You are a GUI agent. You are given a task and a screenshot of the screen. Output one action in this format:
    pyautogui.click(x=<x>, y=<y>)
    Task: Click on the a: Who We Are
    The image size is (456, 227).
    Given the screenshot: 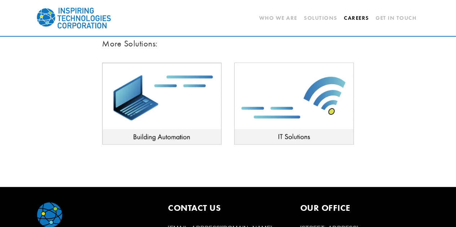 What is the action you would take?
    pyautogui.click(x=278, y=18)
    